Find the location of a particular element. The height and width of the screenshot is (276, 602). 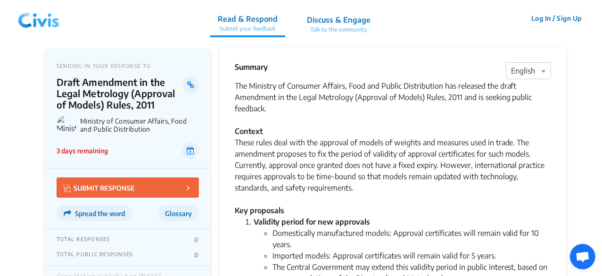

p: Summary is located at coordinates (251, 67).